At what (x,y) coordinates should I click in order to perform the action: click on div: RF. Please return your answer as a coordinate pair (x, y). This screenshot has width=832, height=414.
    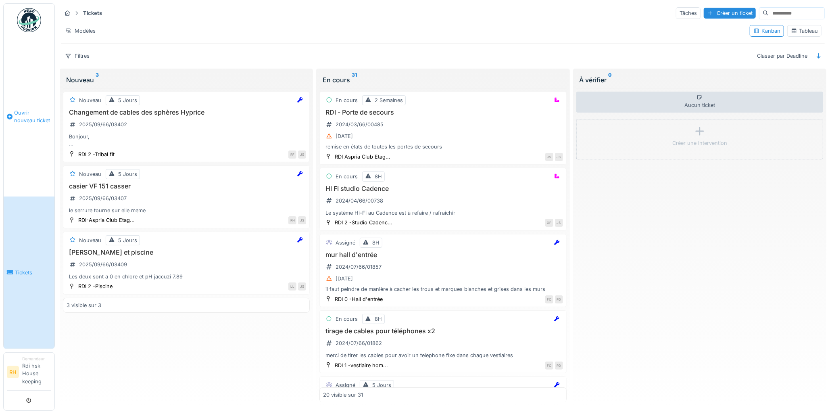
    Looking at the image, I should click on (293, 155).